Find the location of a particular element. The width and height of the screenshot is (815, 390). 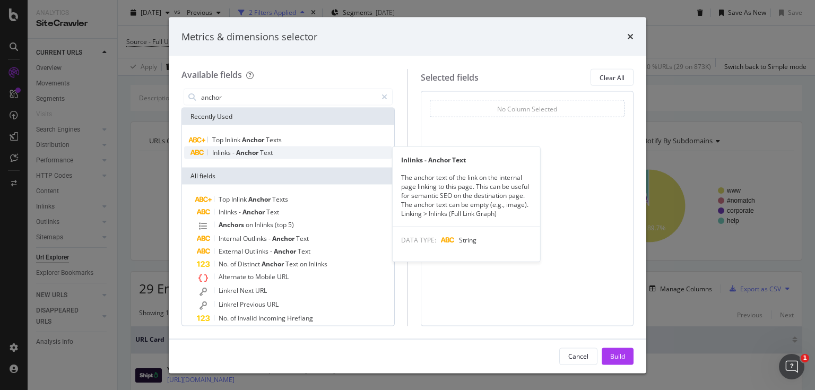

span: 5) is located at coordinates (291, 224).